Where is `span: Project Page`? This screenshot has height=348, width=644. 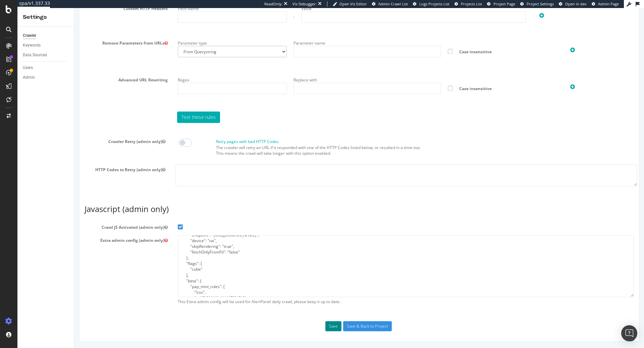 span: Project Page is located at coordinates (504, 3).